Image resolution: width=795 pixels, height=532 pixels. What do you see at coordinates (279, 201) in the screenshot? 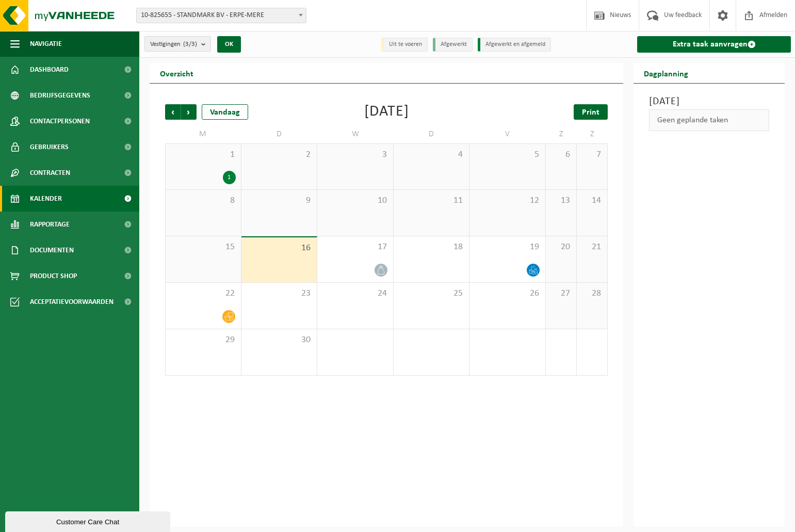
I see `span: 9` at bounding box center [279, 201].